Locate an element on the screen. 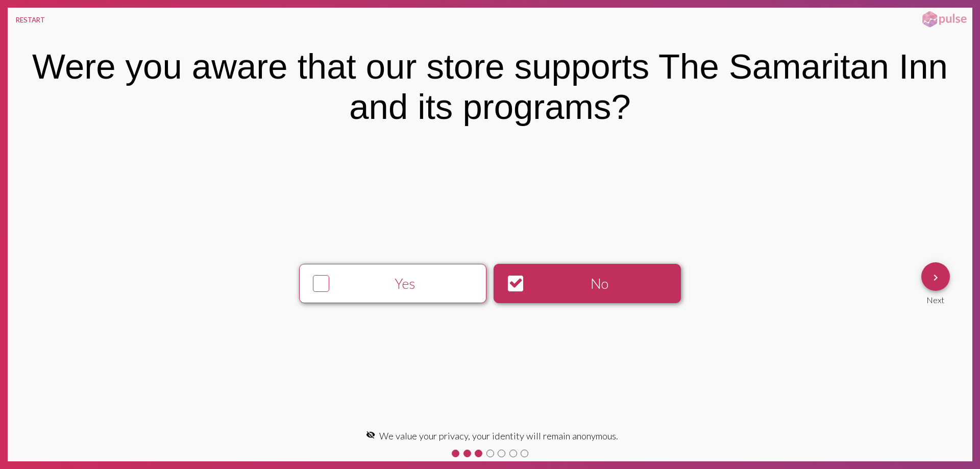 The image size is (980, 469). button: Next Question is located at coordinates (936, 277).